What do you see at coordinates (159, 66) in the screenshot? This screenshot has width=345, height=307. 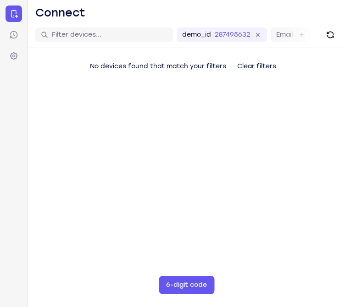 I see `span: No devices found that match your filters.` at bounding box center [159, 66].